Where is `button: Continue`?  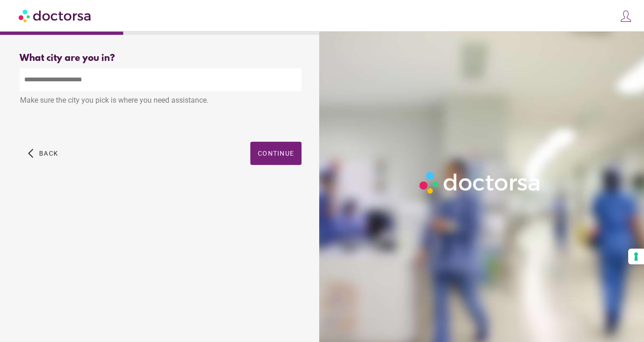
button: Continue is located at coordinates (276, 153).